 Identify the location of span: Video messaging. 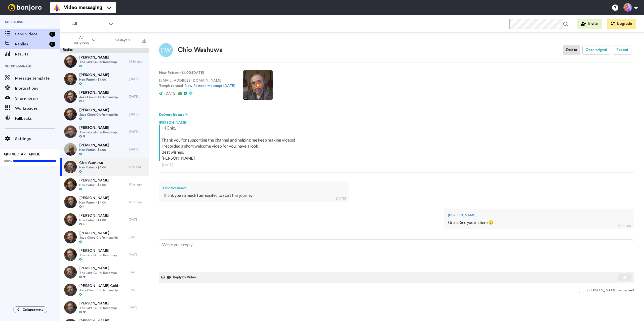
(83, 8).